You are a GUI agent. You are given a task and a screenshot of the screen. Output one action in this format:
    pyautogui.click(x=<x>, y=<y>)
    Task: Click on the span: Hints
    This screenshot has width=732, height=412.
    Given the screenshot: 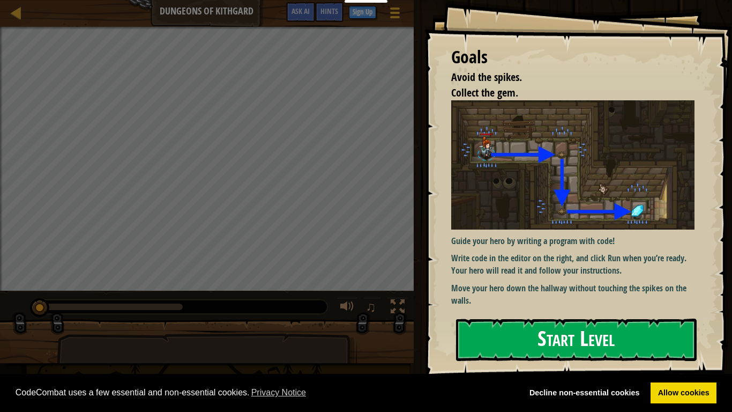 What is the action you would take?
    pyautogui.click(x=329, y=11)
    